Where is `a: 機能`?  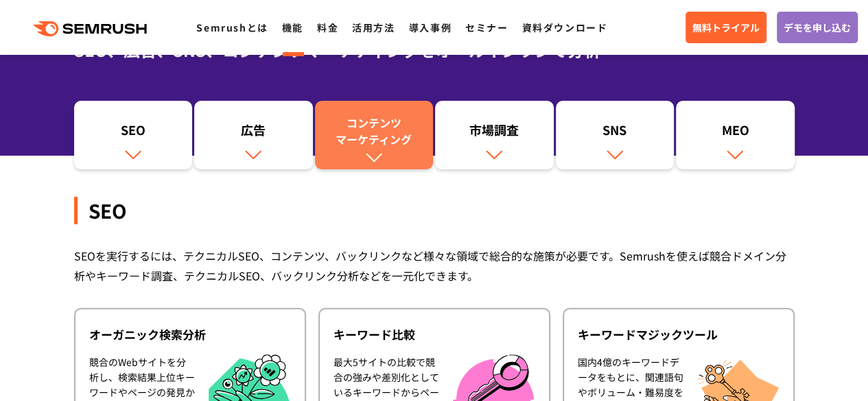
a: 機能 is located at coordinates (292, 28).